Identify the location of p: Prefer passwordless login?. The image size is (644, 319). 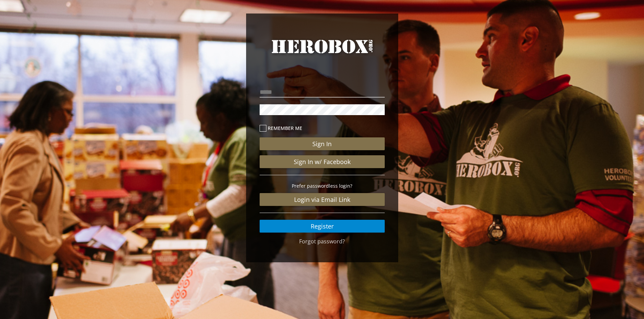
(322, 186).